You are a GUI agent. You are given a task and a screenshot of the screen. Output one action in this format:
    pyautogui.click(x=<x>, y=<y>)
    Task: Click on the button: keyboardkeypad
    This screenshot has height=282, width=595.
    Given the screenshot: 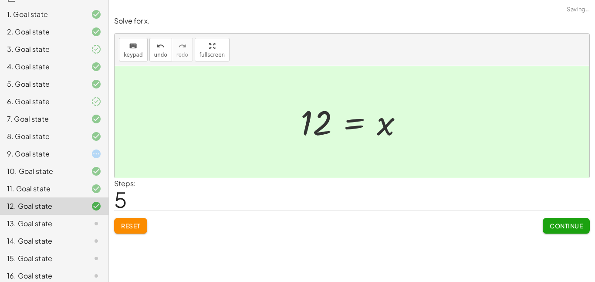 What is the action you would take?
    pyautogui.click(x=133, y=50)
    